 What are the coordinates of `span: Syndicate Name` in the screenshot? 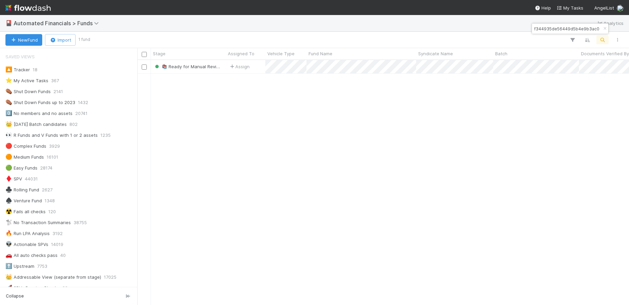 It's located at (436, 54).